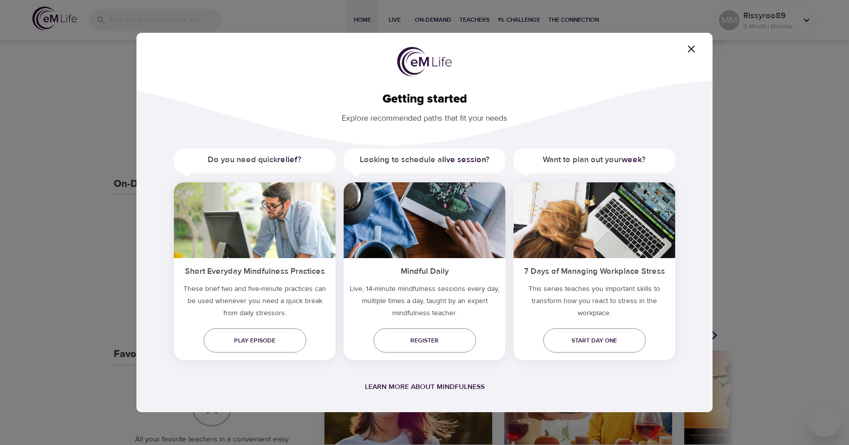  Describe the element at coordinates (255, 303) in the screenshot. I see `h5: These brief two and five-minute practices can be used whenever you need a quick break from daily ...` at that location.